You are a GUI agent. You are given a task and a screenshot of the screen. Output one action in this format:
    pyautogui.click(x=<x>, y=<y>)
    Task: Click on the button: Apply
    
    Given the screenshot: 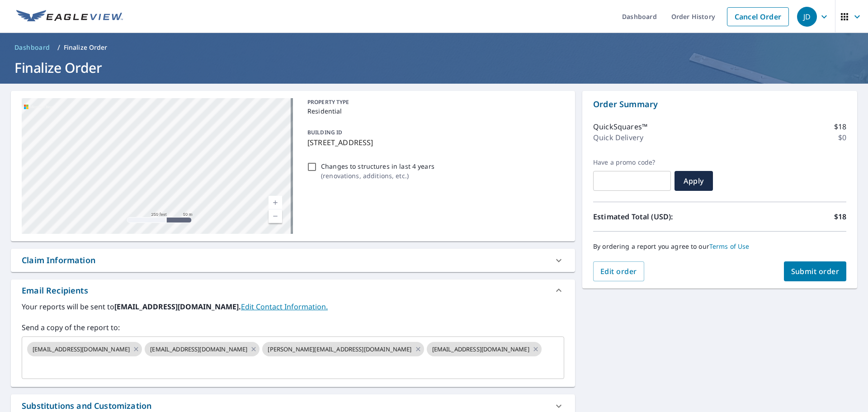 What is the action you would take?
    pyautogui.click(x=694, y=181)
    